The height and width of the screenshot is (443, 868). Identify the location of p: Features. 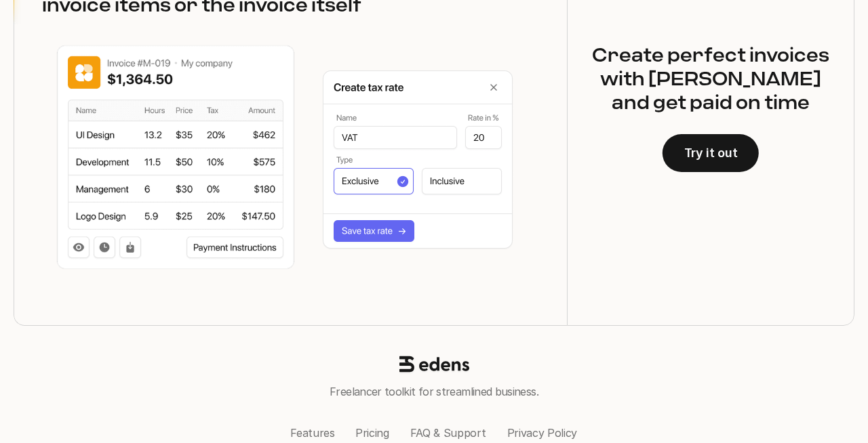
(312, 433).